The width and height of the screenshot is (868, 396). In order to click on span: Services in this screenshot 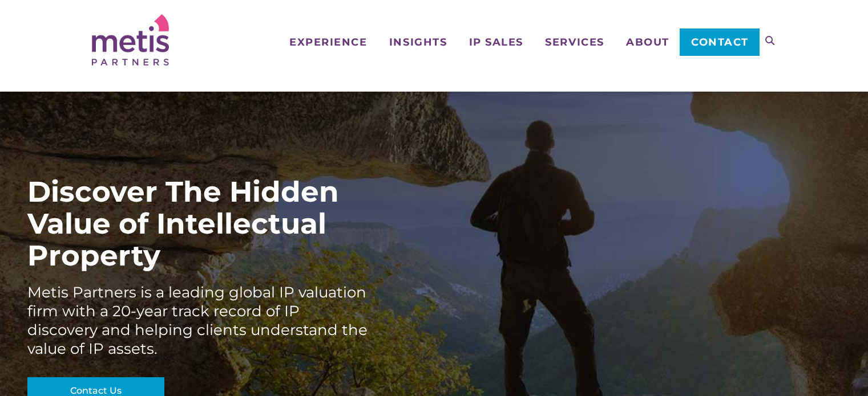, I will do `click(574, 43)`.